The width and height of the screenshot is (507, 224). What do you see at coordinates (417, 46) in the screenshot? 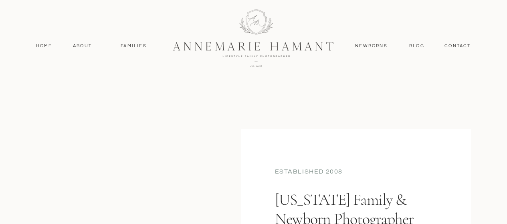
I see `a: Blog` at bounding box center [417, 46].